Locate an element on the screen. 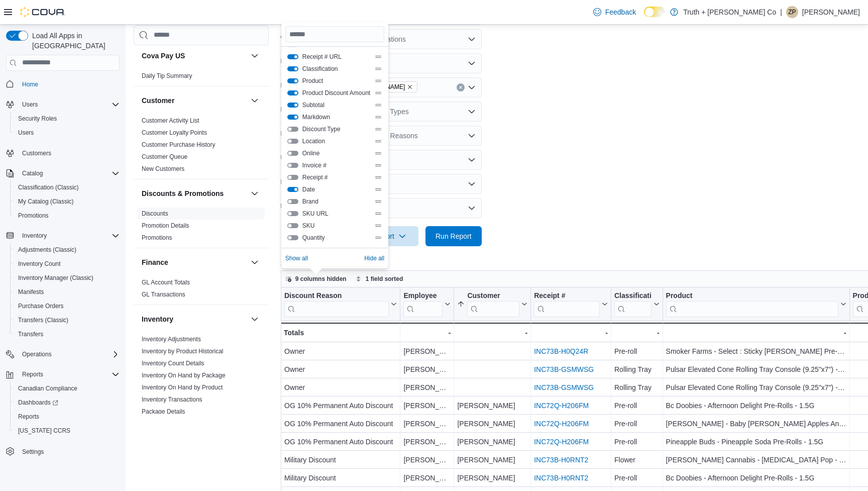 The height and width of the screenshot is (491, 868). h3: Cova Pay US is located at coordinates (163, 56).